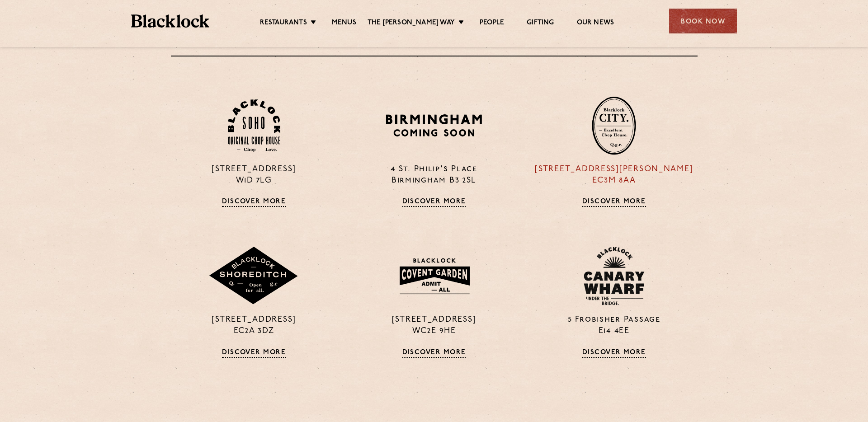 This screenshot has width=868, height=422. I want to click on div: Book Now, so click(703, 21).